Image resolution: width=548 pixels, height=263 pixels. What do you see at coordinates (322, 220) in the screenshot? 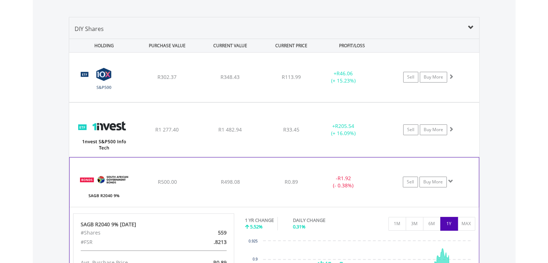
I see `div: DAILY CHANGE` at bounding box center [322, 220].